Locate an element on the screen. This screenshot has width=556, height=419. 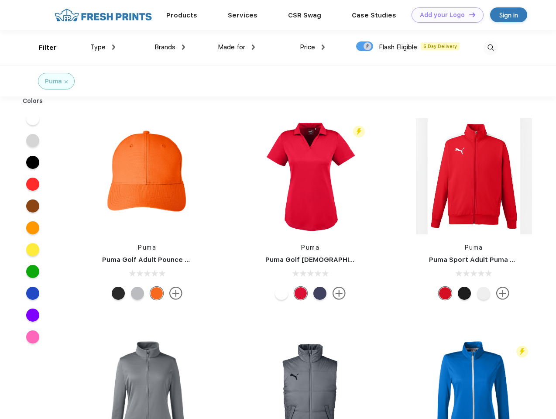
span: Price is located at coordinates (307, 47).